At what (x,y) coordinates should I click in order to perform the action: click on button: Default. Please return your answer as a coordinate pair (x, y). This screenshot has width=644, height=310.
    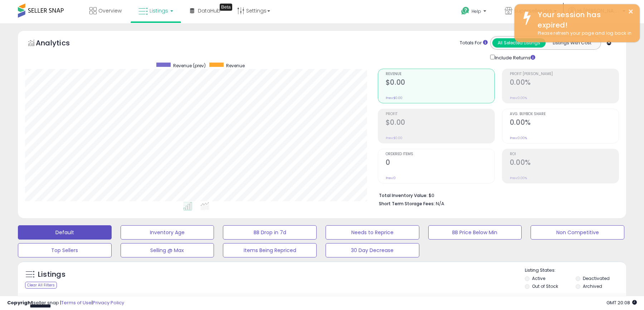
    Looking at the image, I should click on (65, 232).